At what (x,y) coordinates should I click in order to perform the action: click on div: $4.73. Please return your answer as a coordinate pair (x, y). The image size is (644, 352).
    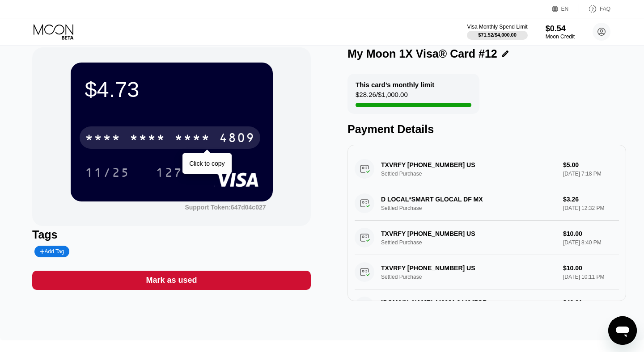
    Looking at the image, I should click on (172, 89).